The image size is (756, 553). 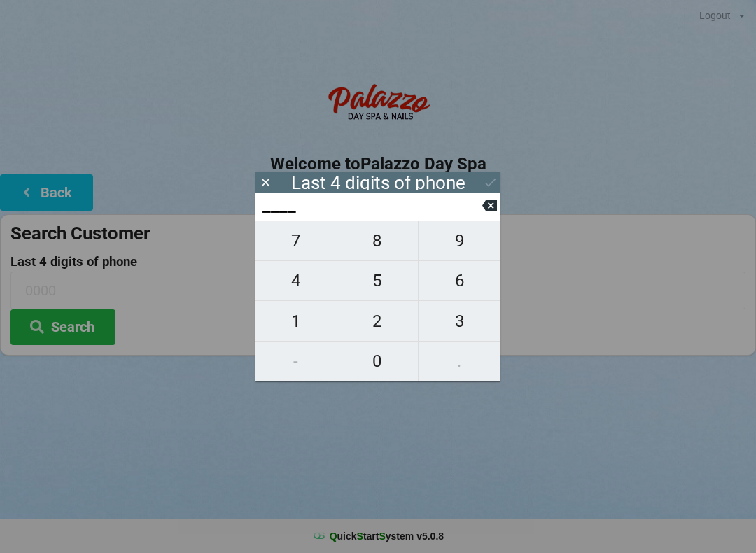 What do you see at coordinates (378, 183) in the screenshot?
I see `div: Last 4 digits of phone` at bounding box center [378, 183].